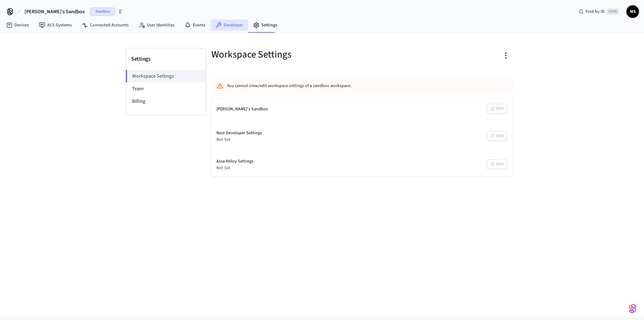 The height and width of the screenshot is (320, 644). Describe the element at coordinates (195, 25) in the screenshot. I see `a: Events` at that location.